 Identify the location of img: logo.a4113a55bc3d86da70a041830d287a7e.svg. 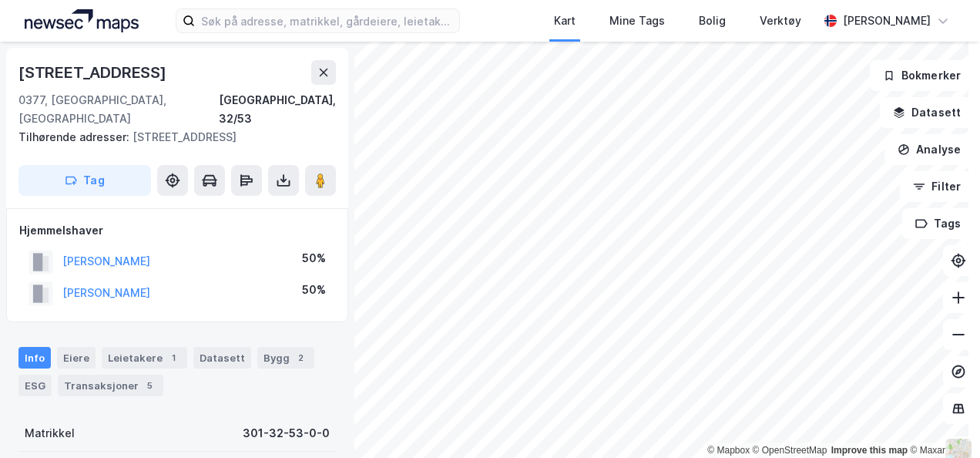
(81, 21).